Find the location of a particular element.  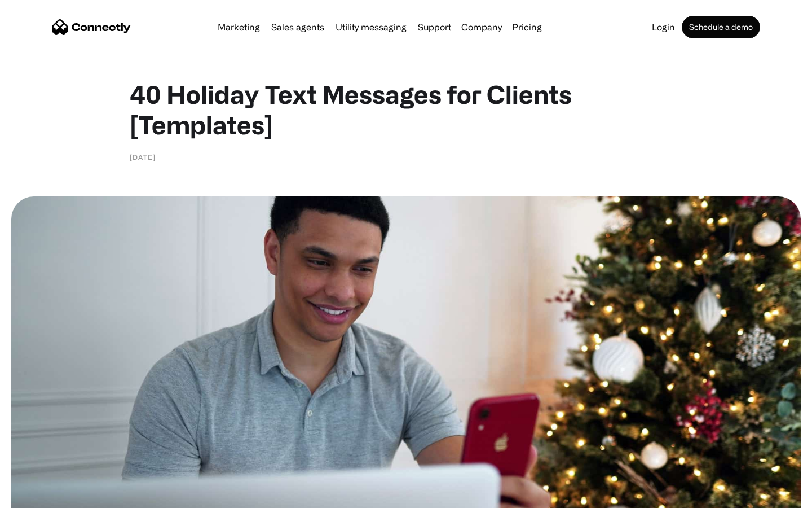

a: Sales agents is located at coordinates (298, 27).